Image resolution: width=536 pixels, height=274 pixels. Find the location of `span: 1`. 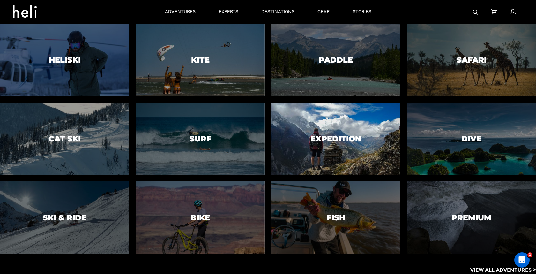

span: 1 is located at coordinates (530, 254).